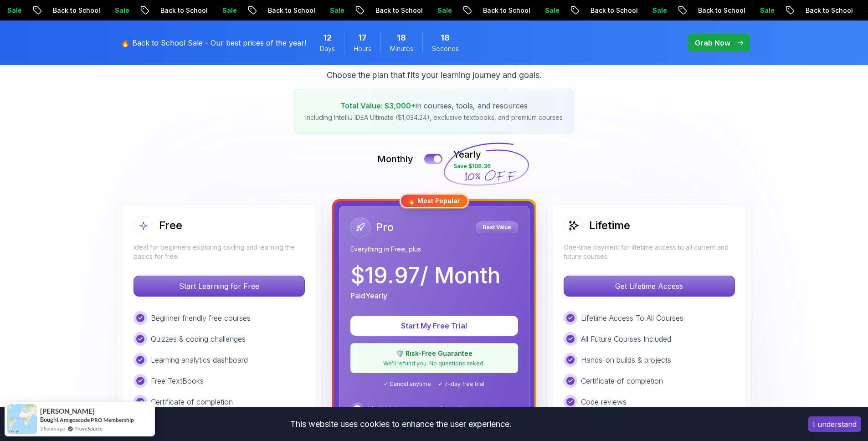 The height and width of the screenshot is (441, 868). Describe the element at coordinates (52, 428) in the screenshot. I see `span: 2 hours ago` at that location.